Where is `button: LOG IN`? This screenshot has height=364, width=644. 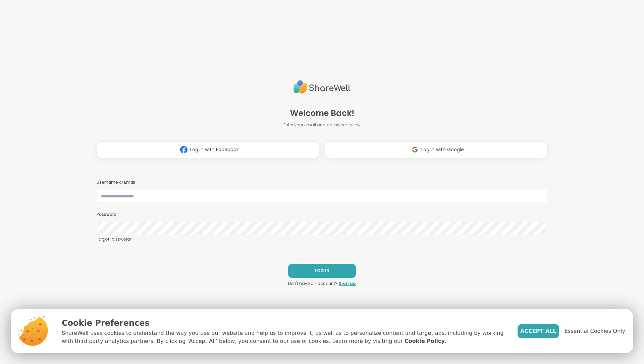 button: LOG IN is located at coordinates (322, 271).